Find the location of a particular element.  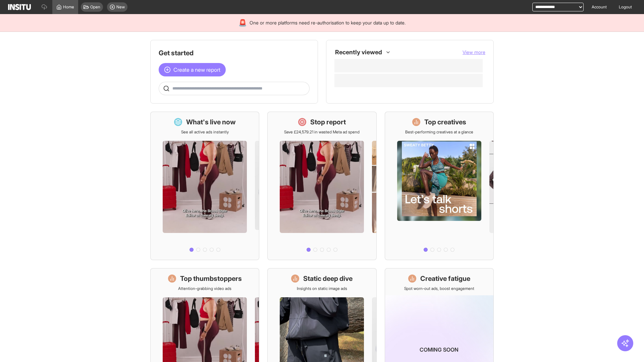

p: Best-performing creatives at a glance is located at coordinates (439, 132).